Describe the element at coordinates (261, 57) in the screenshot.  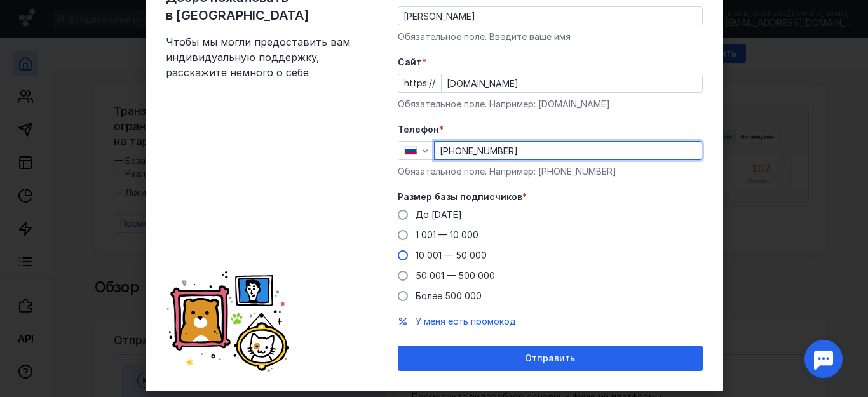
I see `span: Чтобы мы могли предоставить вам индивидуальную поддержку, расскажите немного о себе` at that location.